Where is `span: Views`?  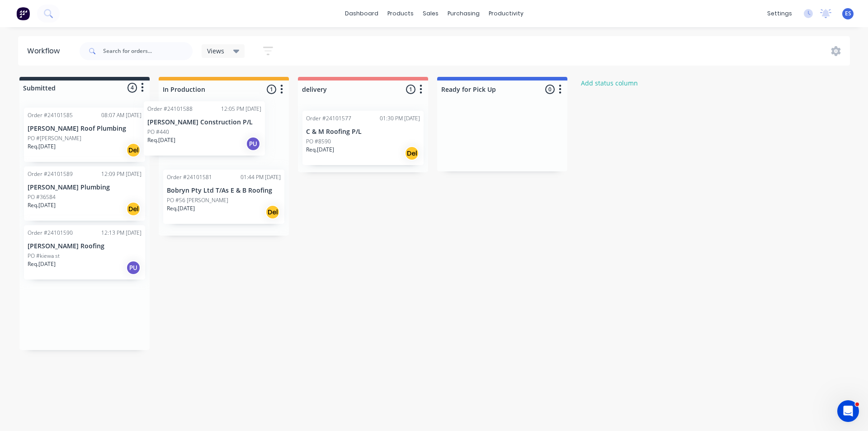 span: Views is located at coordinates (216, 51).